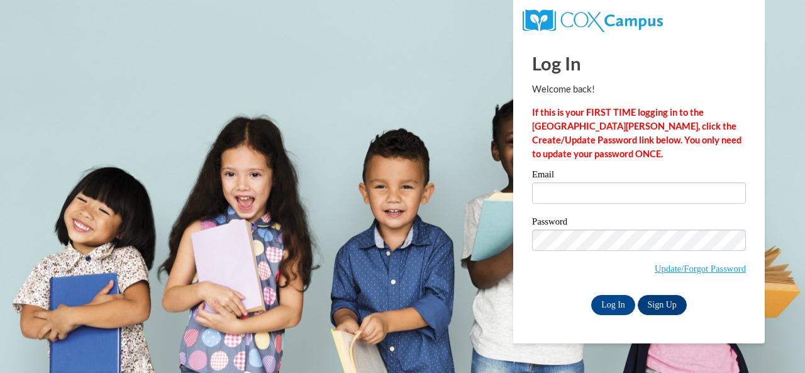 The height and width of the screenshot is (373, 805). What do you see at coordinates (662, 305) in the screenshot?
I see `a: Sign Up` at bounding box center [662, 305].